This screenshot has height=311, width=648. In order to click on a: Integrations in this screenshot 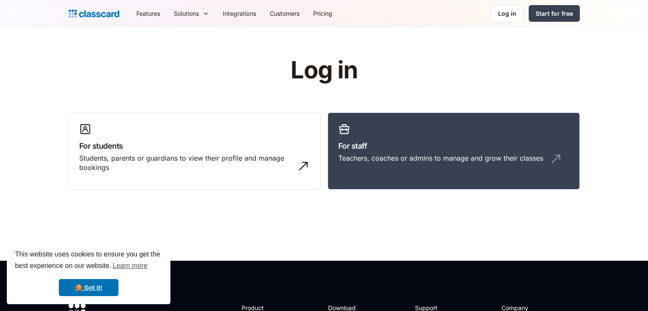, I will do `click(239, 13)`.